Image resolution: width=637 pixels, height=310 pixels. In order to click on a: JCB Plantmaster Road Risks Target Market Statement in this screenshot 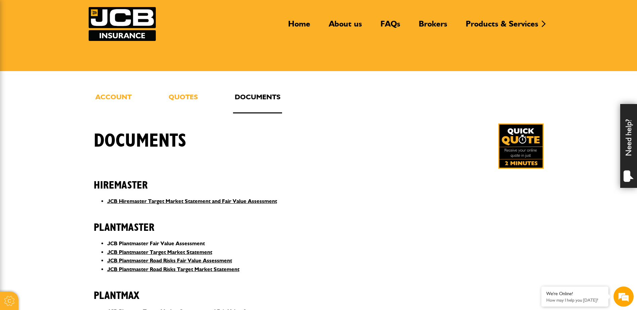, I will do `click(173, 269)`.